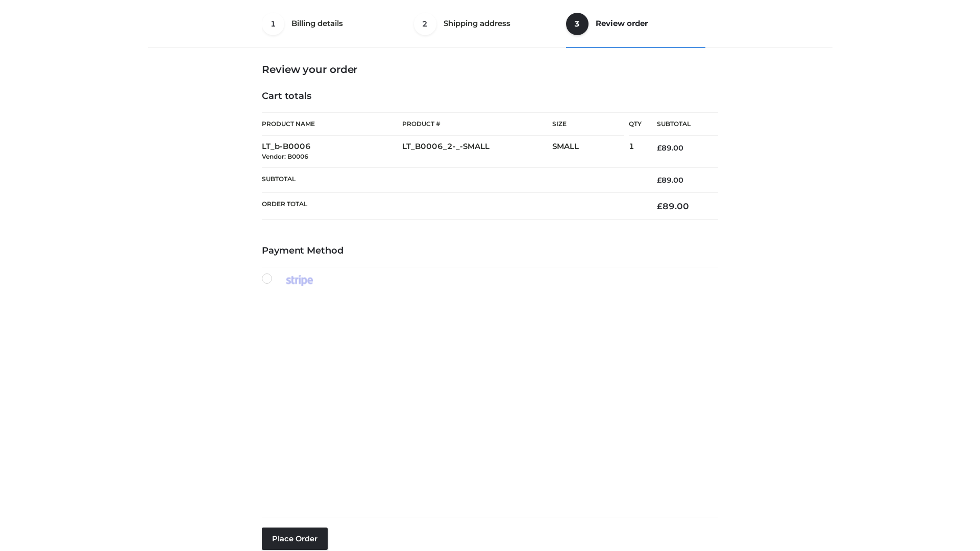 Image resolution: width=980 pixels, height=551 pixels. Describe the element at coordinates (588, 124) in the screenshot. I see `th: Size` at that location.